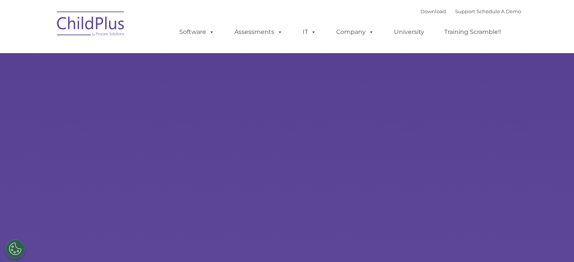  I want to click on a: University, so click(409, 32).